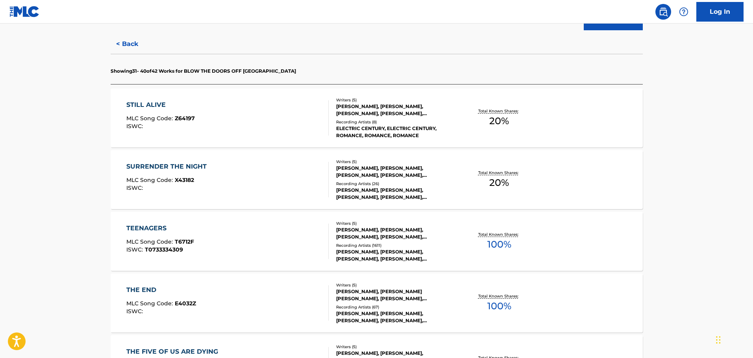  I want to click on img: MLC Logo, so click(24, 11).